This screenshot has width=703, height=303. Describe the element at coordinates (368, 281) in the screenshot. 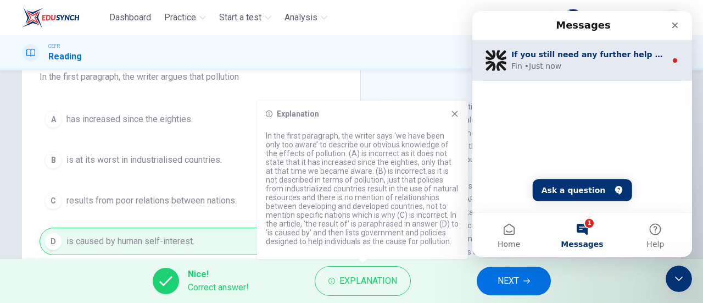

I see `span: Explanation` at that location.